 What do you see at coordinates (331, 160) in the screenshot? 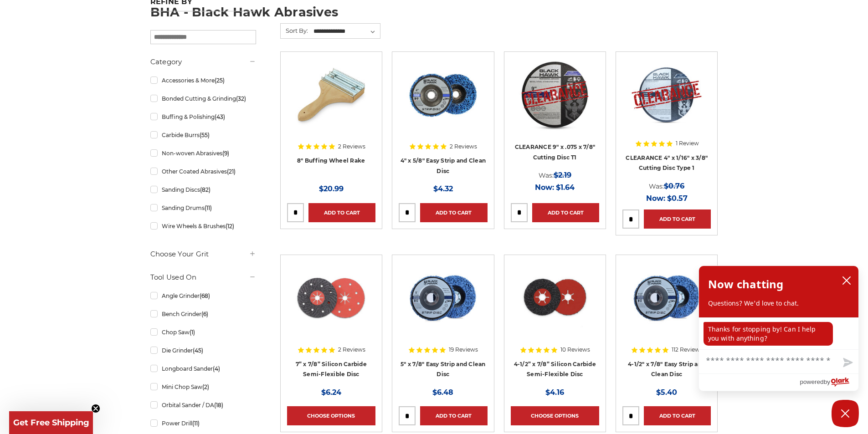
I see `a: 8" Buffing Wheel Rake` at bounding box center [331, 160].